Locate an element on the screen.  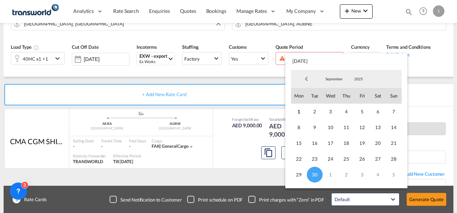
span: Mon is located at coordinates (299, 96).